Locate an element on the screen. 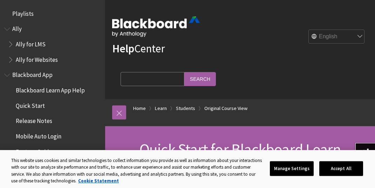  span: Blackboard Learn App Help is located at coordinates (50, 89).